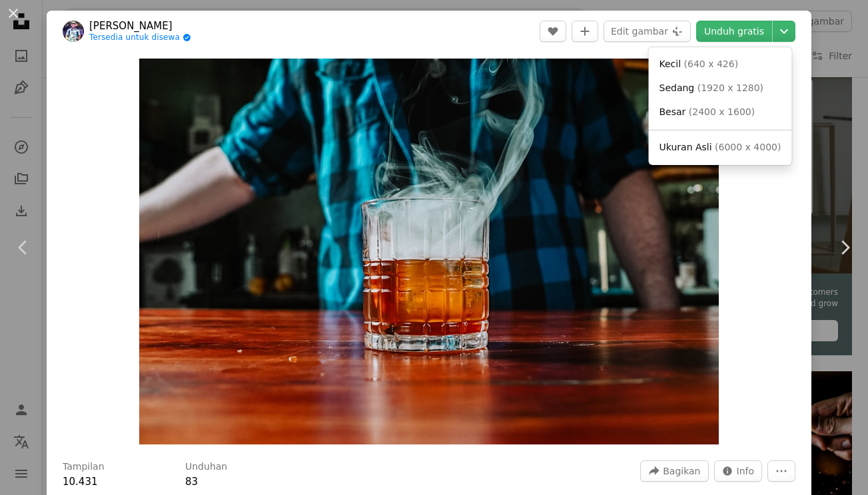 The image size is (868, 495). Describe the element at coordinates (730, 88) in the screenshot. I see `span: ( 1920 x 1280 )` at that location.